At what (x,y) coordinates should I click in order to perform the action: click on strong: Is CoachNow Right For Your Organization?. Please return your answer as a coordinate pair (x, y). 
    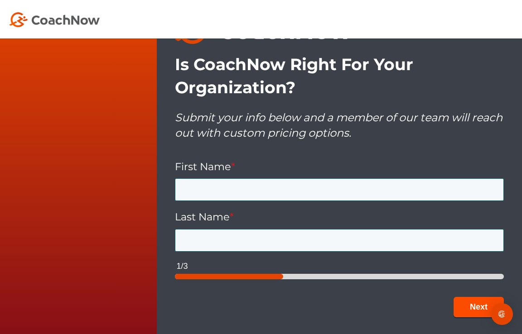
    Looking at the image, I should click on (294, 76).